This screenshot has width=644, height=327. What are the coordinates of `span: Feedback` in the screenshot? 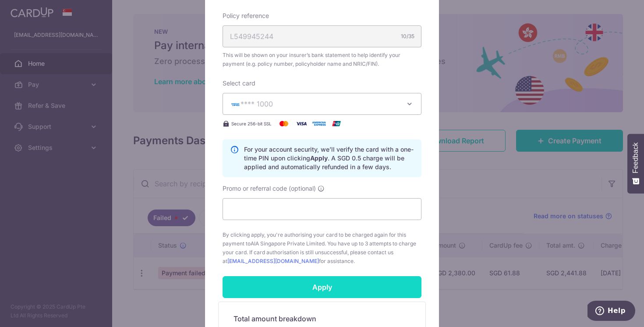 It's located at (636, 158).